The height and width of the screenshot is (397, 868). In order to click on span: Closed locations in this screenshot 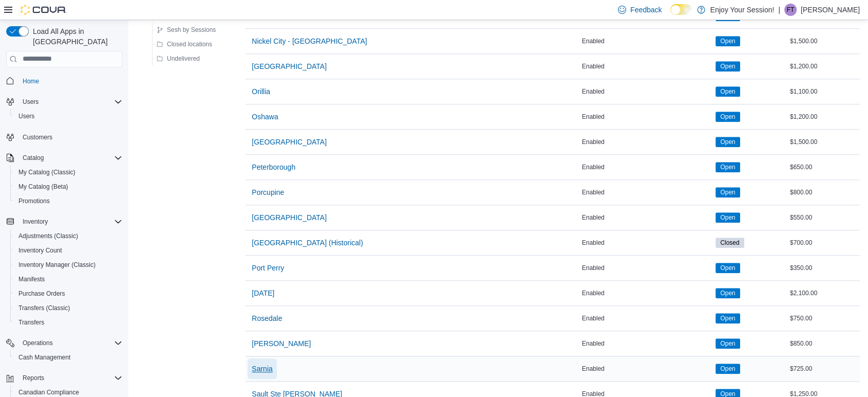, I will do `click(190, 44)`.